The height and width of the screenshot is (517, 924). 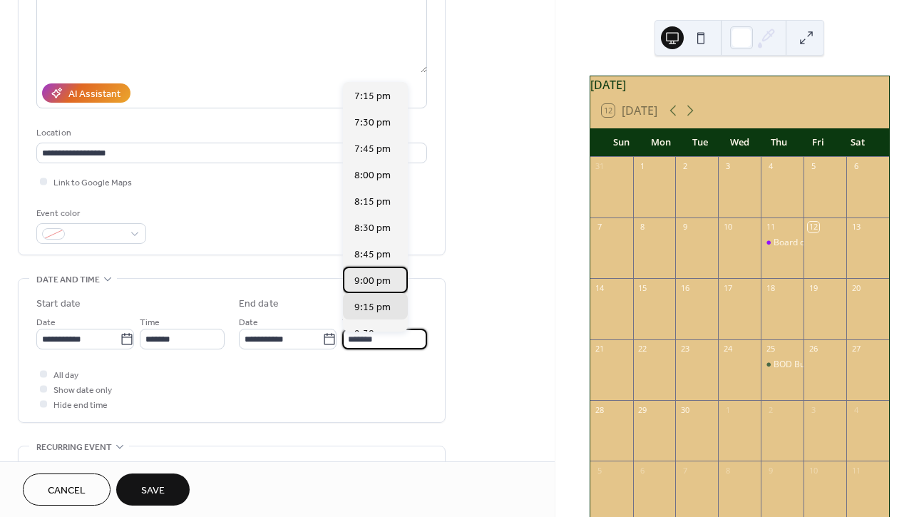 What do you see at coordinates (600, 349) in the screenshot?
I see `div: 21` at bounding box center [600, 349].